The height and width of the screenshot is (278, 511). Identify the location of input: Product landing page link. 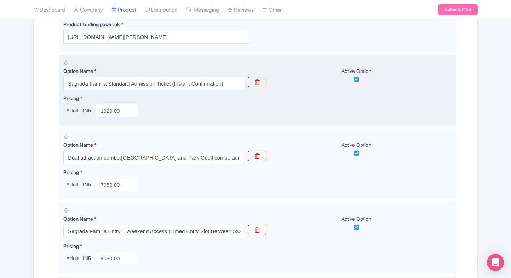
(156, 37).